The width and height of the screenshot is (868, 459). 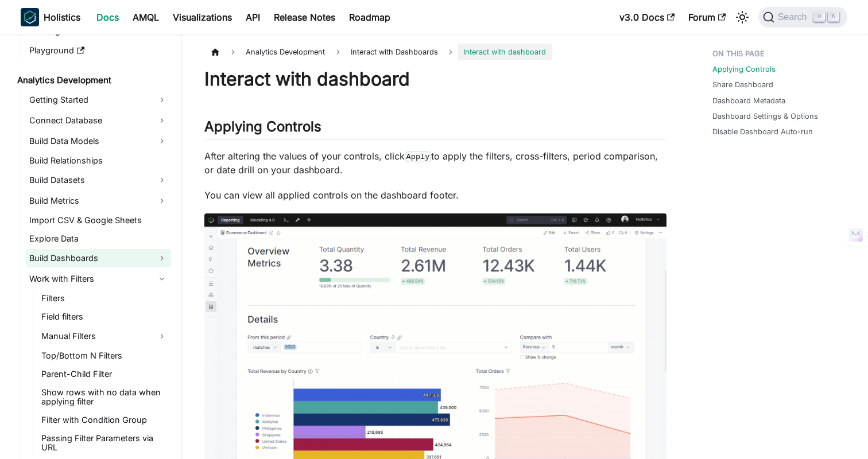 What do you see at coordinates (98, 201) in the screenshot?
I see `a: Build Metrics` at bounding box center [98, 201].